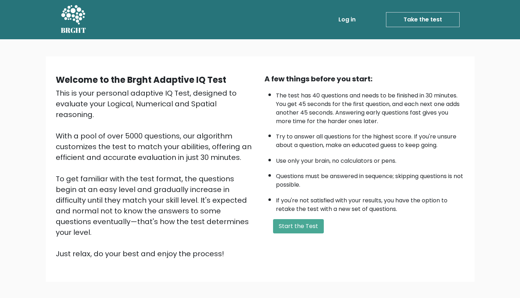 The height and width of the screenshot is (298, 520). I want to click on div: A few things before you start:, so click(364, 79).